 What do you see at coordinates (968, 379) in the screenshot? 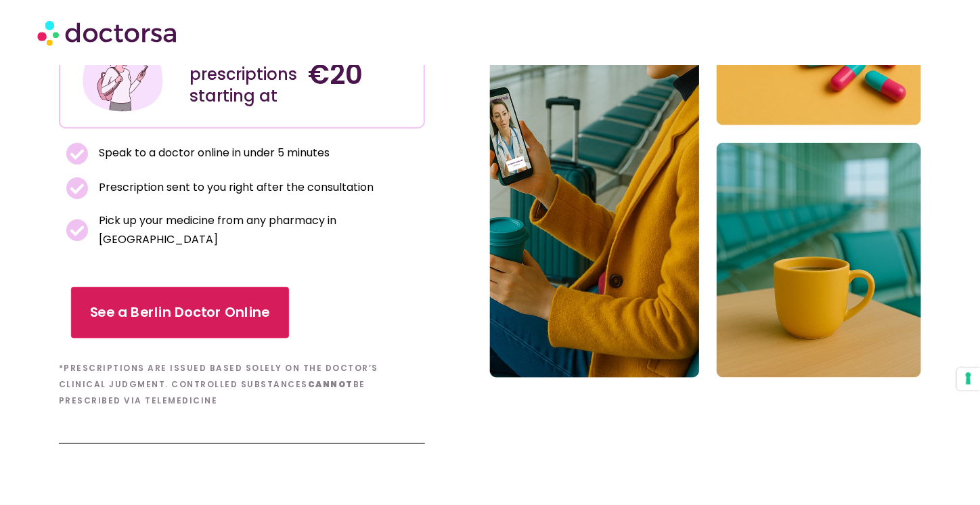
I see `button: Your consent preferences for tracking technologies` at bounding box center [968, 379].